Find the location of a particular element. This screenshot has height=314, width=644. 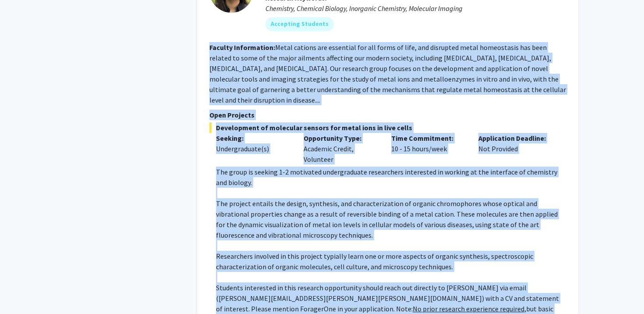

mat-chip: Accepting Students is located at coordinates (300, 24).